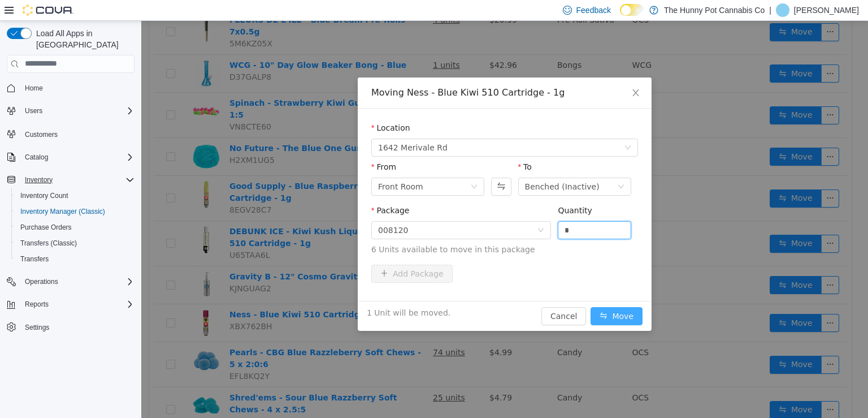 The height and width of the screenshot is (418, 868). I want to click on a: Inventory Count, so click(44, 196).